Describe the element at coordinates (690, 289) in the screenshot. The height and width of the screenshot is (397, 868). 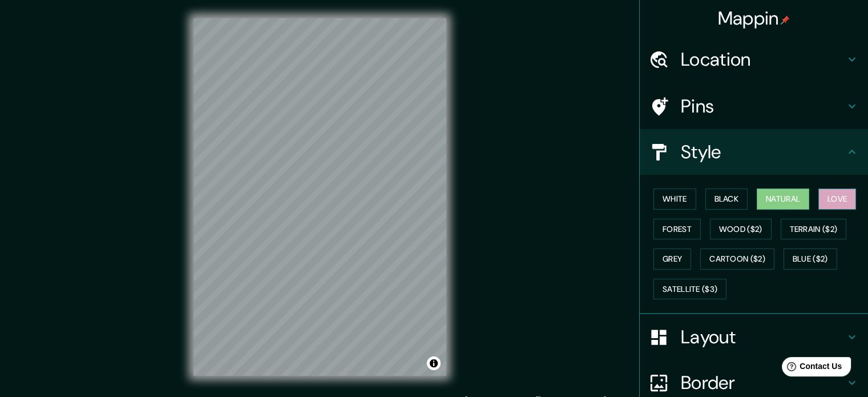
I see `button: Satellite ($3)` at that location.